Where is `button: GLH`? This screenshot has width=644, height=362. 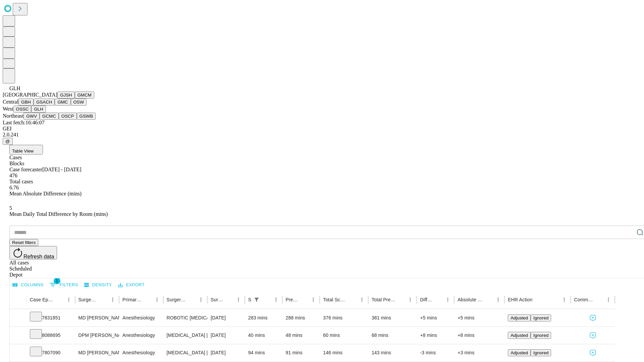
button: GLH is located at coordinates (38, 109).